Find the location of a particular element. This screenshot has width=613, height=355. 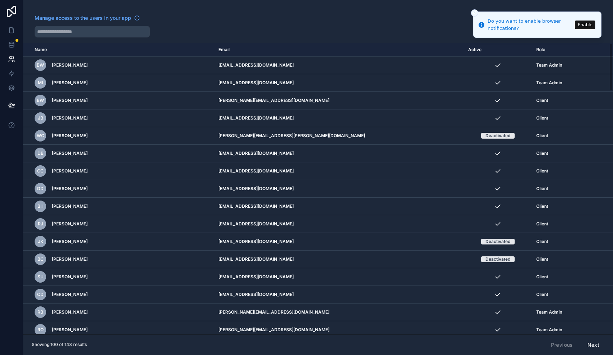

span: CC is located at coordinates (40, 171).